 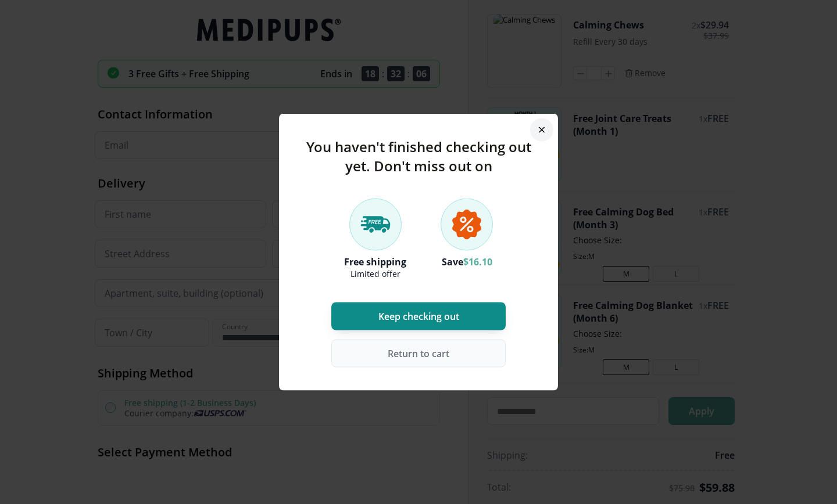 I want to click on span: Return to cart, so click(x=418, y=354).